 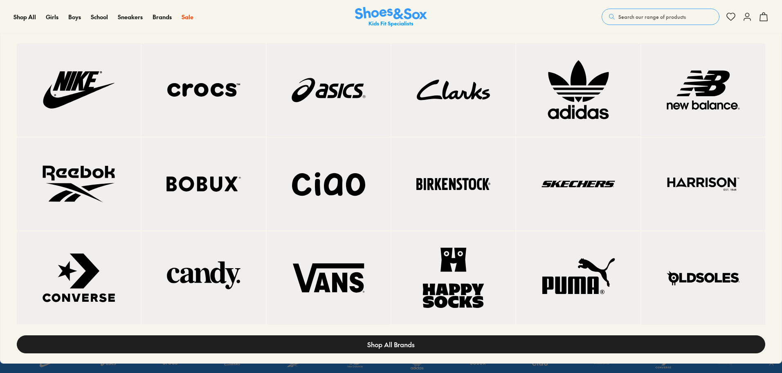 I want to click on a: Brands, so click(x=162, y=17).